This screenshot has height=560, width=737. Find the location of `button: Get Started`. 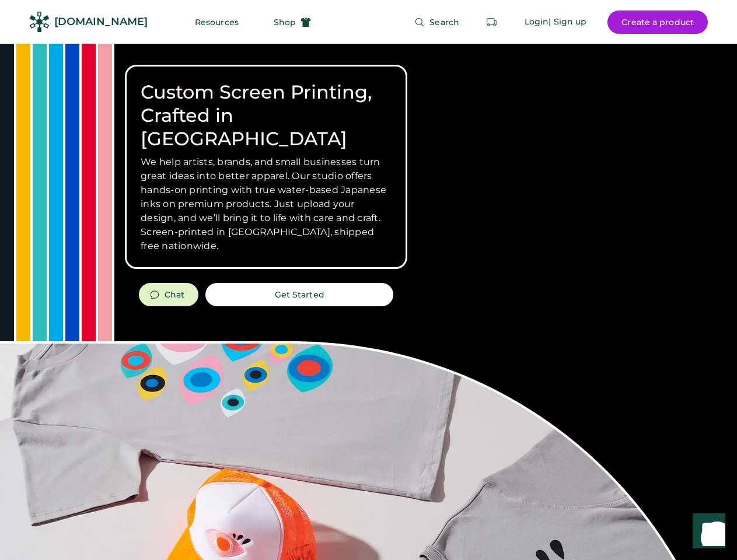

button: Get Started is located at coordinates (299, 295).